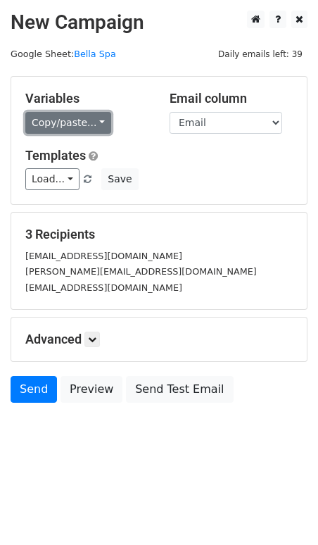 The image size is (318, 545). I want to click on small: Google Sheet:, so click(63, 54).